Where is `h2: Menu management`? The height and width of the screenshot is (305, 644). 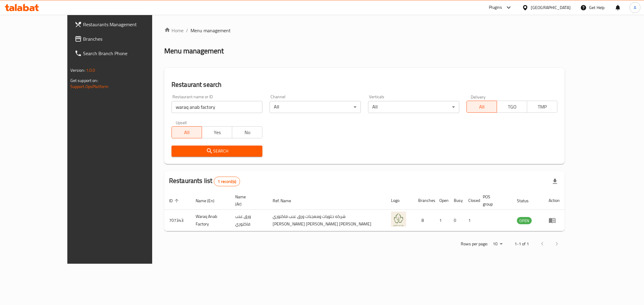 h2: Menu management is located at coordinates (194, 51).